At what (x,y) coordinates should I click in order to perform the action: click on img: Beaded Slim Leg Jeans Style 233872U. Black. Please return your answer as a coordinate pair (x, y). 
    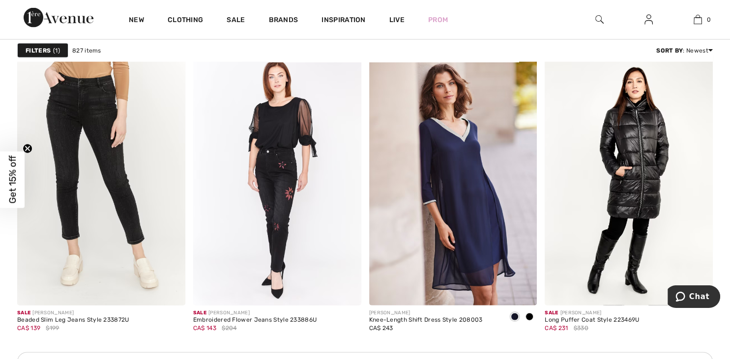
    Looking at the image, I should click on (101, 179).